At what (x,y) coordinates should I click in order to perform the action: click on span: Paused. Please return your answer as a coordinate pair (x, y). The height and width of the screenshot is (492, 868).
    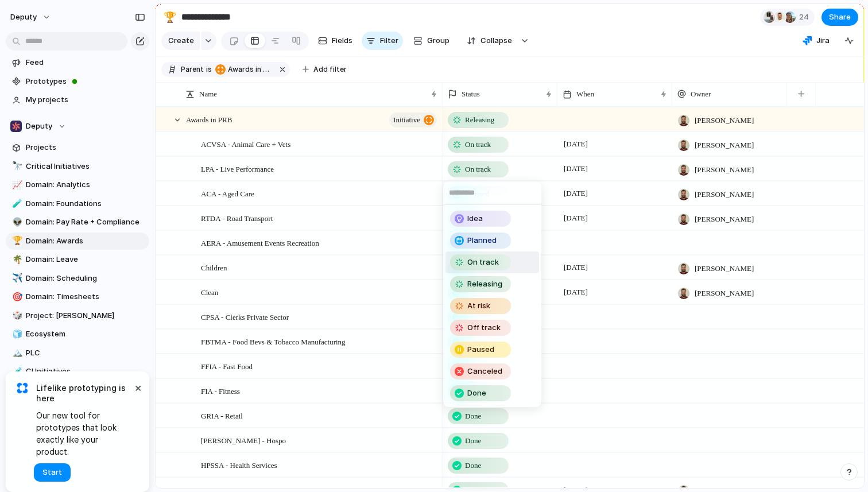
    Looking at the image, I should click on (480, 349).